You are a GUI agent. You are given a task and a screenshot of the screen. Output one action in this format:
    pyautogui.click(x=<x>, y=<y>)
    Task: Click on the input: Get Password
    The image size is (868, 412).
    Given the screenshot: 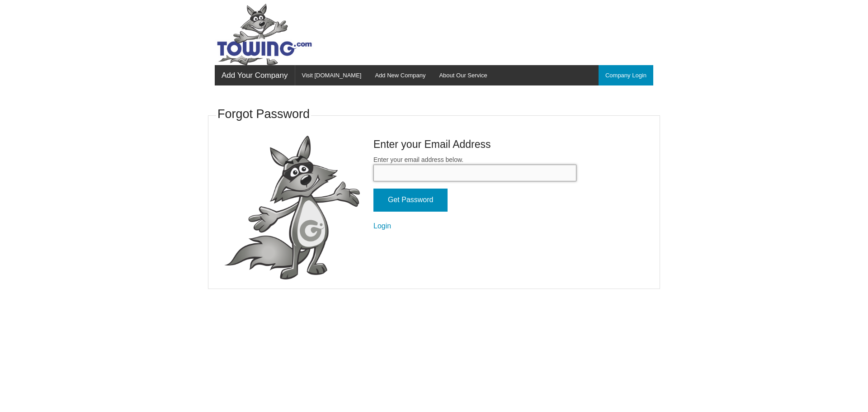 What is the action you would take?
    pyautogui.click(x=411, y=200)
    